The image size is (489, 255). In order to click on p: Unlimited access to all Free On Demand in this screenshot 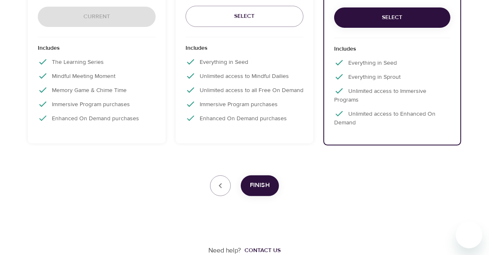, I will do `click(245, 90)`.